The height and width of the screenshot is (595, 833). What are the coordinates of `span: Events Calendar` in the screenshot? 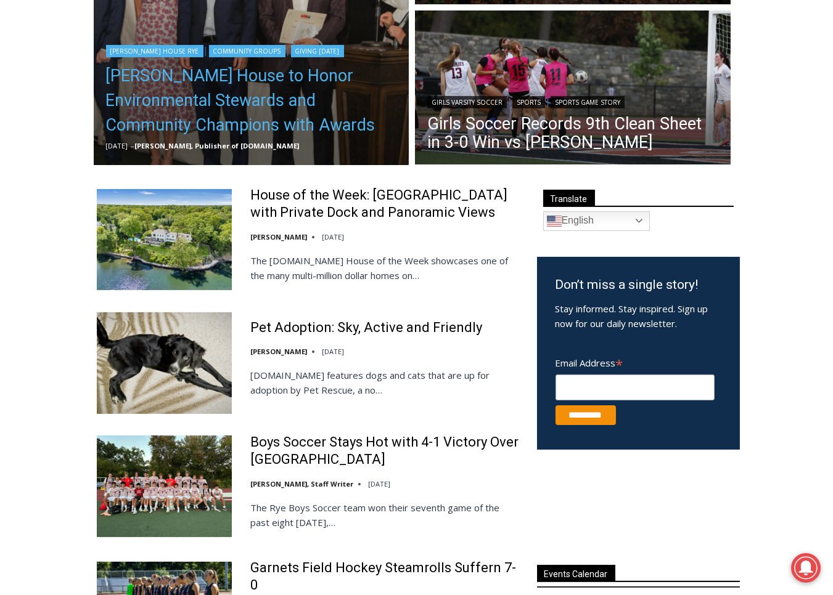 It's located at (576, 573).